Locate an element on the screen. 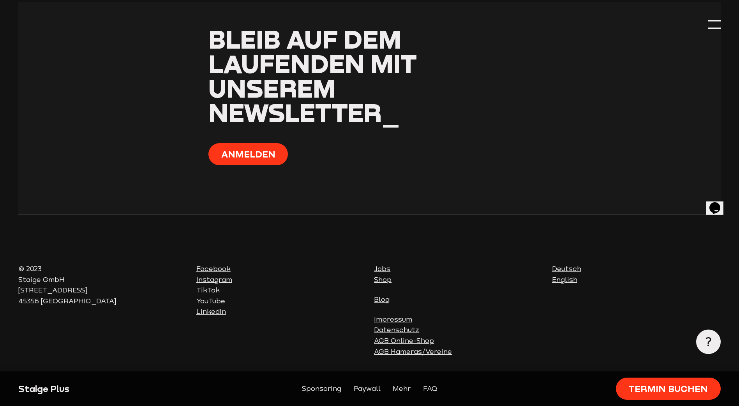 The image size is (739, 406). a: Mehr is located at coordinates (401, 389).